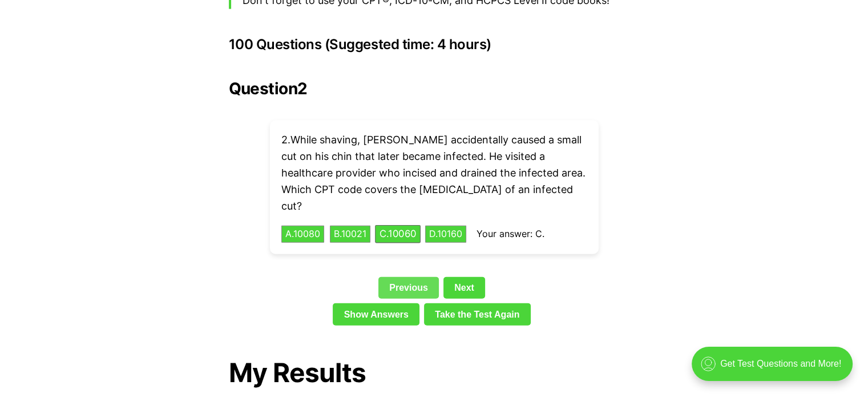  I want to click on button: C.10060, so click(398, 234).